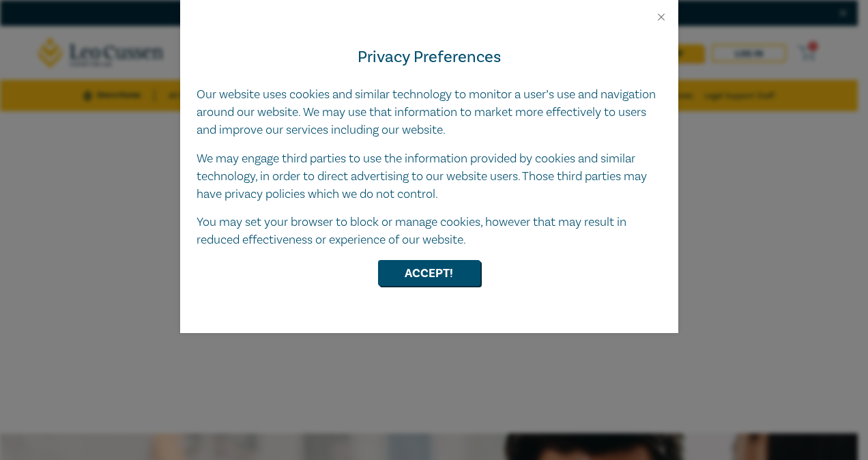  Describe the element at coordinates (429, 231) in the screenshot. I see `p: You may set your browser to block or manage cookies, however that may result in reduced effective...` at that location.